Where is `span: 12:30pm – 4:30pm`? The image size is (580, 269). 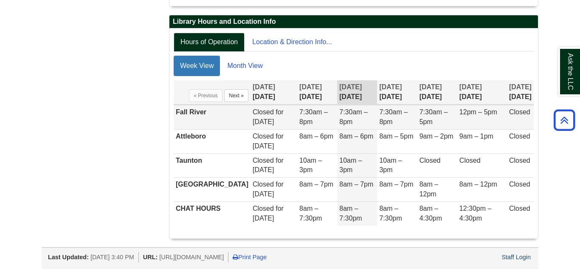
span: 12:30pm – 4:30pm is located at coordinates (476, 213).